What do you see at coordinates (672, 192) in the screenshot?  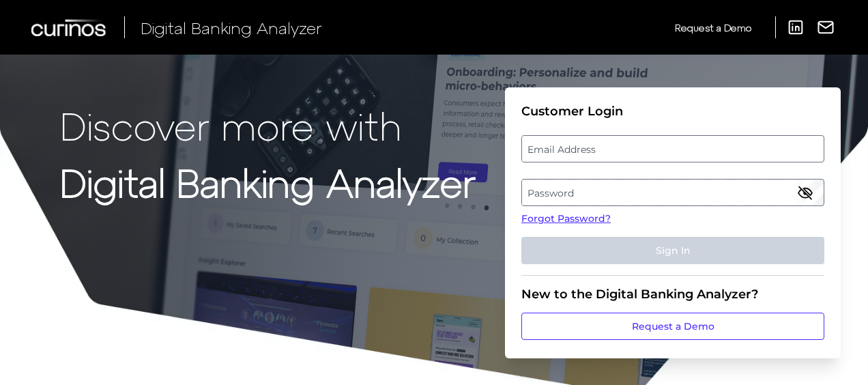 I see `label: Password` at bounding box center [672, 192].